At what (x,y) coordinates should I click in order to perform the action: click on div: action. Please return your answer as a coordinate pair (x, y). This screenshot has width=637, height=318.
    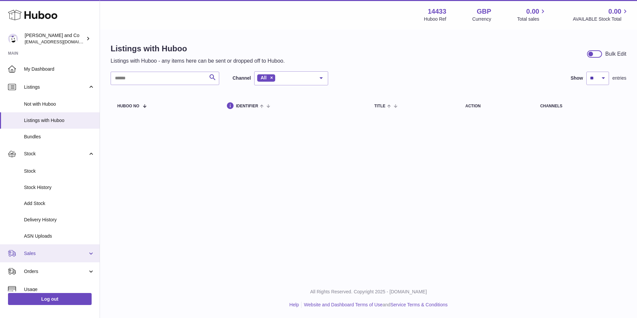
    Looking at the image, I should click on (496, 106).